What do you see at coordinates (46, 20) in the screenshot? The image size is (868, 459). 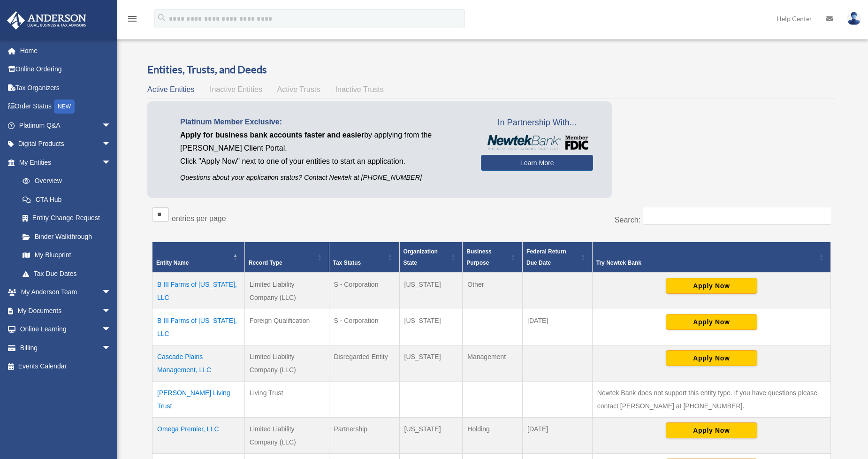 I see `img: Anderson Advisors Platinum Portal` at bounding box center [46, 20].